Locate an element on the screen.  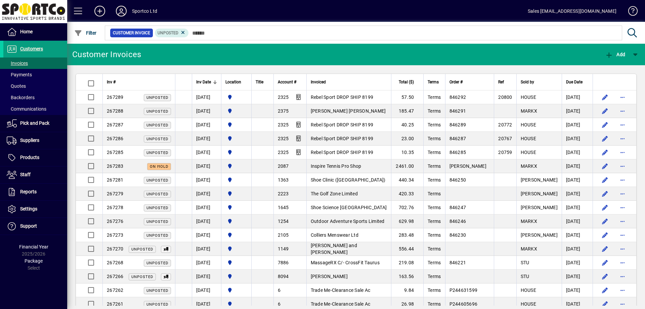
a: Communications is located at coordinates (35, 109).